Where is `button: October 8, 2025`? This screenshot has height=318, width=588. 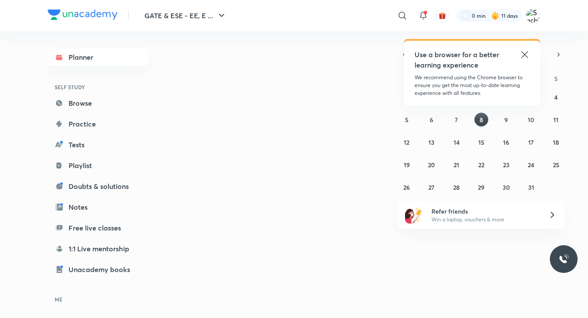
button: October 8, 2025 is located at coordinates (481, 120).